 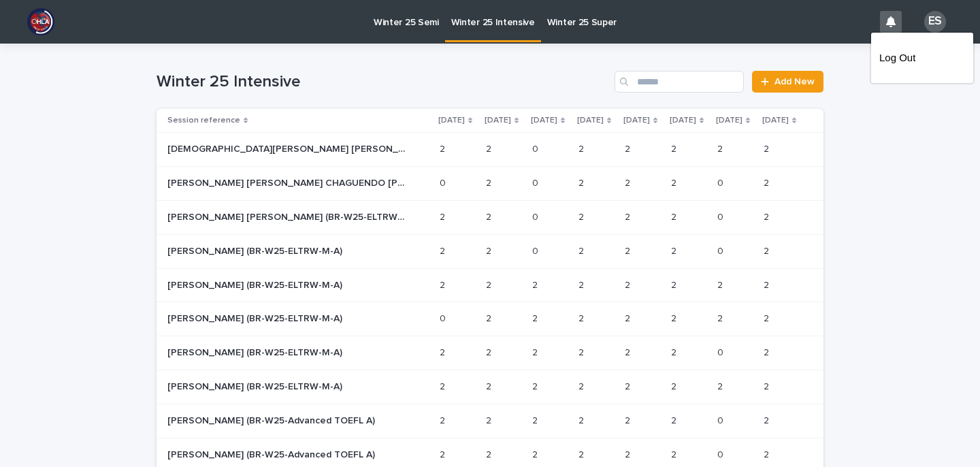 I want to click on p: Session reference, so click(x=204, y=121).